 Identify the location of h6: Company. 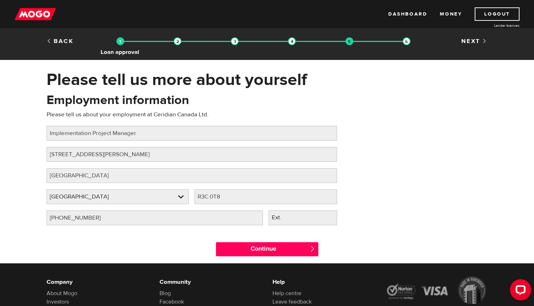
(98, 282).